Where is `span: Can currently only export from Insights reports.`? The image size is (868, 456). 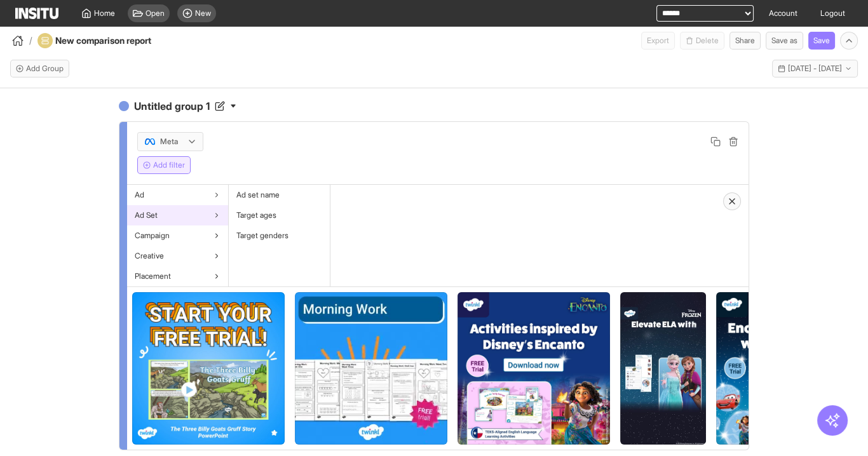
span: Can currently only export from Insights reports. is located at coordinates (658, 41).